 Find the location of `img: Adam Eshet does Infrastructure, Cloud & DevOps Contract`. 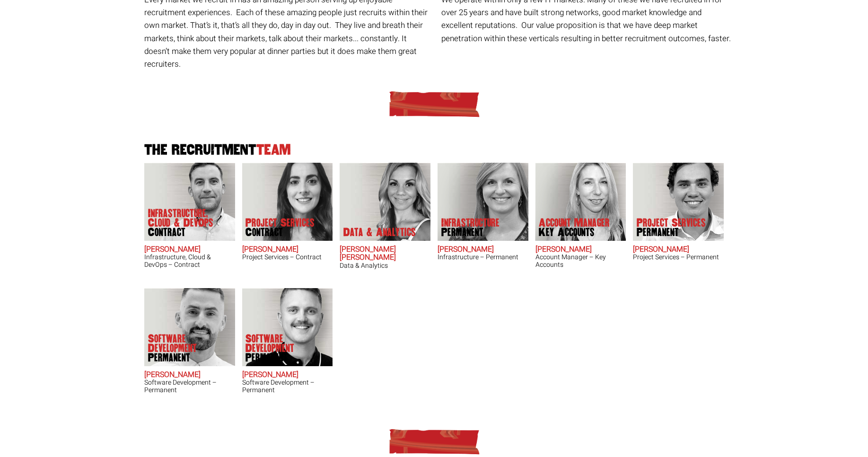

img: Adam Eshet does Infrastructure, Cloud & DevOps Contract is located at coordinates (189, 202).